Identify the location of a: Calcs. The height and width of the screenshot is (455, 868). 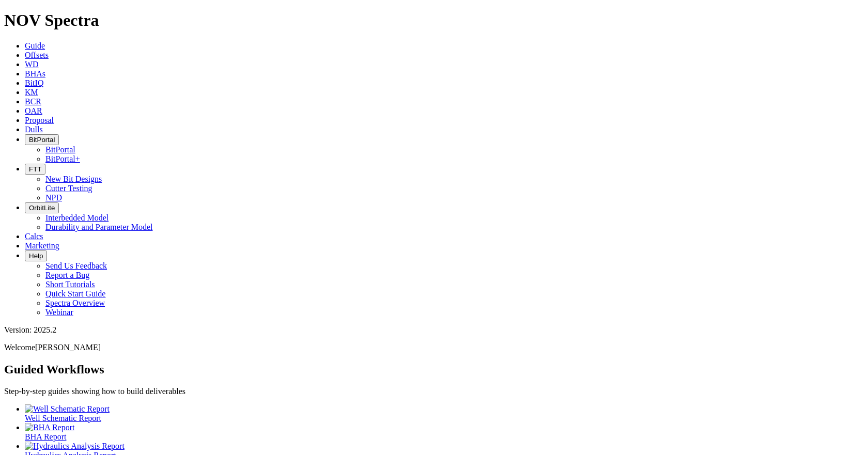
(34, 236).